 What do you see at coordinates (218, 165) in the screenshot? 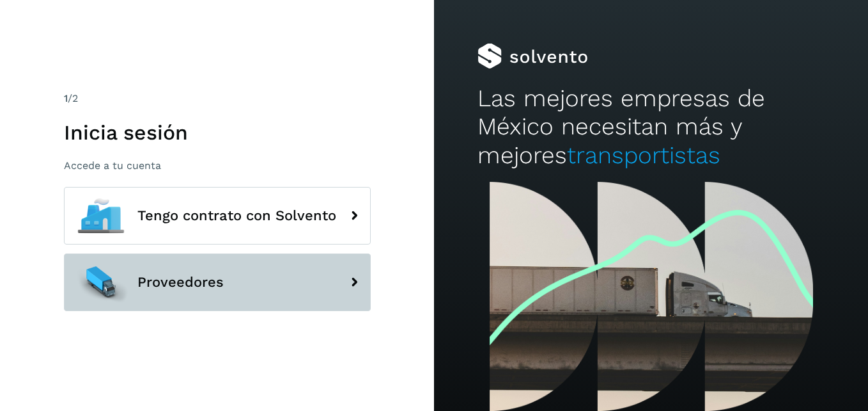
I see `p: Accede a tu cuenta` at bounding box center [218, 165].